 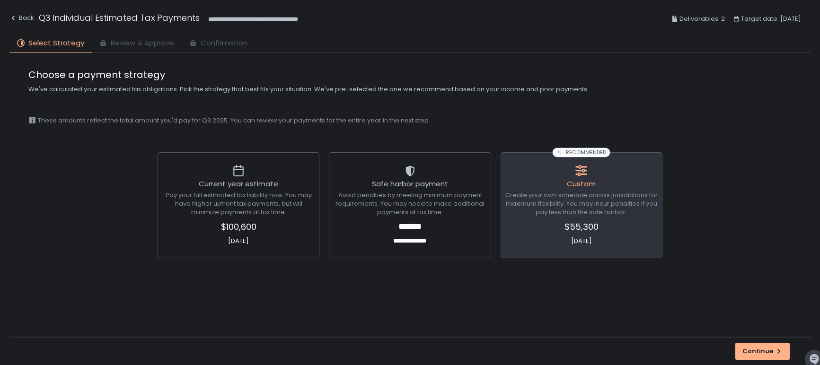 What do you see at coordinates (119, 18) in the screenshot?
I see `h1: Q3 Individual Estimated Tax Payments` at bounding box center [119, 18].